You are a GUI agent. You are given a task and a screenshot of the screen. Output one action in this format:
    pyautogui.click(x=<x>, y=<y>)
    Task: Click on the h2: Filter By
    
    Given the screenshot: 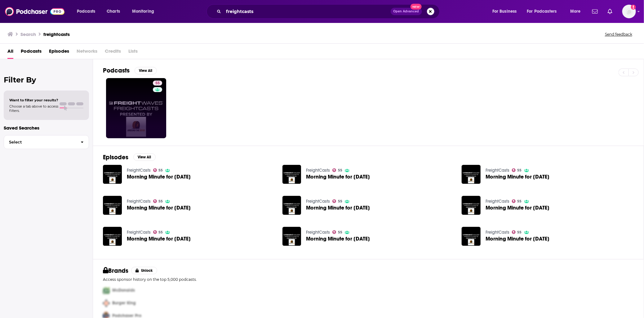 What is the action you would take?
    pyautogui.click(x=46, y=80)
    